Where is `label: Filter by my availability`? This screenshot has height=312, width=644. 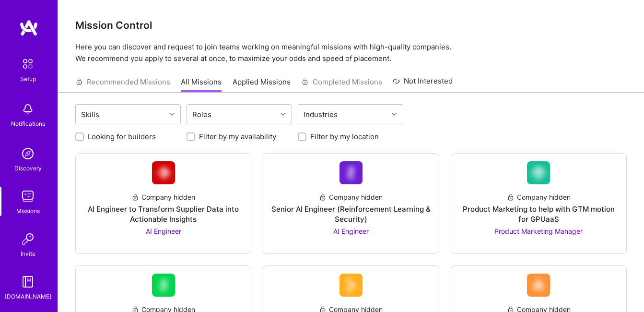
label: Filter by my availability is located at coordinates (237, 136).